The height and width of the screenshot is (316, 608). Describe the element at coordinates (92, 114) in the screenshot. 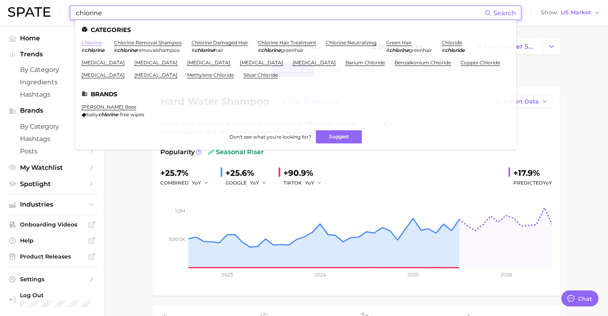

I see `span: baby` at that location.